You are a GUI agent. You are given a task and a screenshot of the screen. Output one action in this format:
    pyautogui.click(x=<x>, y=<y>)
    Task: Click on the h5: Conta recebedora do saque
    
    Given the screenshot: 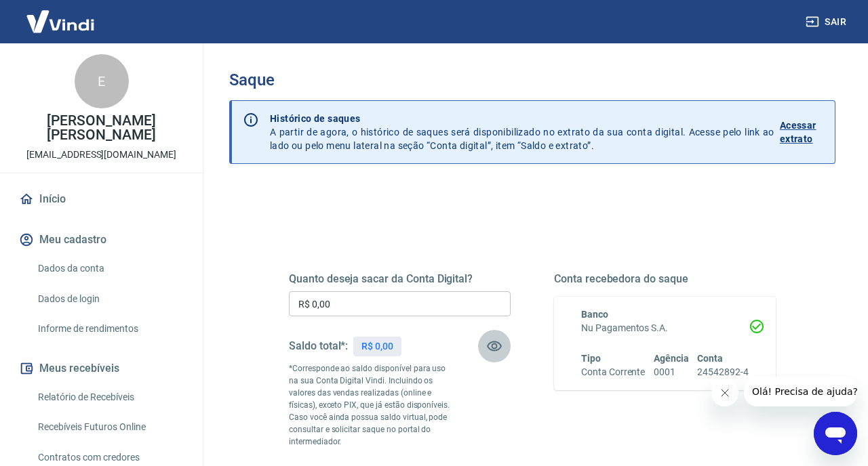 What is the action you would take?
    pyautogui.click(x=665, y=279)
    